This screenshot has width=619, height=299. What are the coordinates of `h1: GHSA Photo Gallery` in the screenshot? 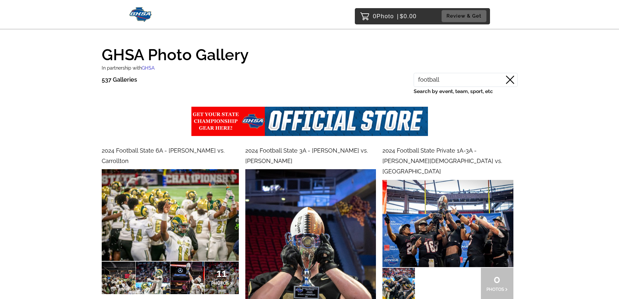 It's located at (310, 52).